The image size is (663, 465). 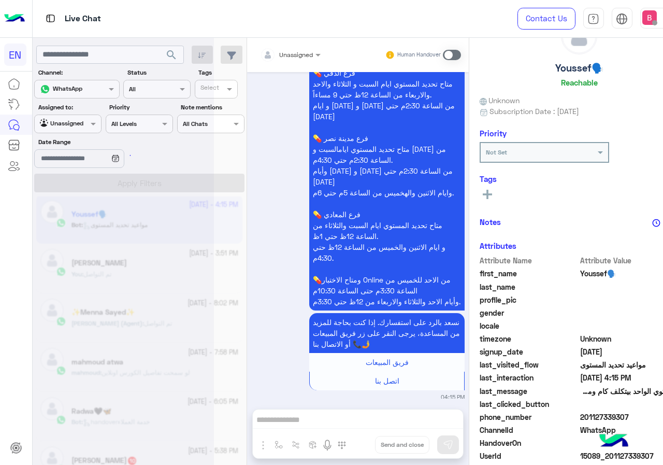 What do you see at coordinates (493, 133) in the screenshot?
I see `h6: Priority` at bounding box center [493, 133].